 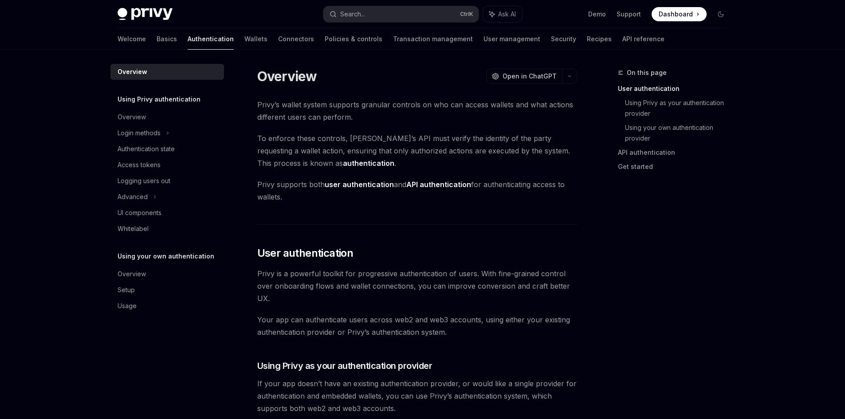 What do you see at coordinates (628, 14) in the screenshot?
I see `a: Support` at bounding box center [628, 14].